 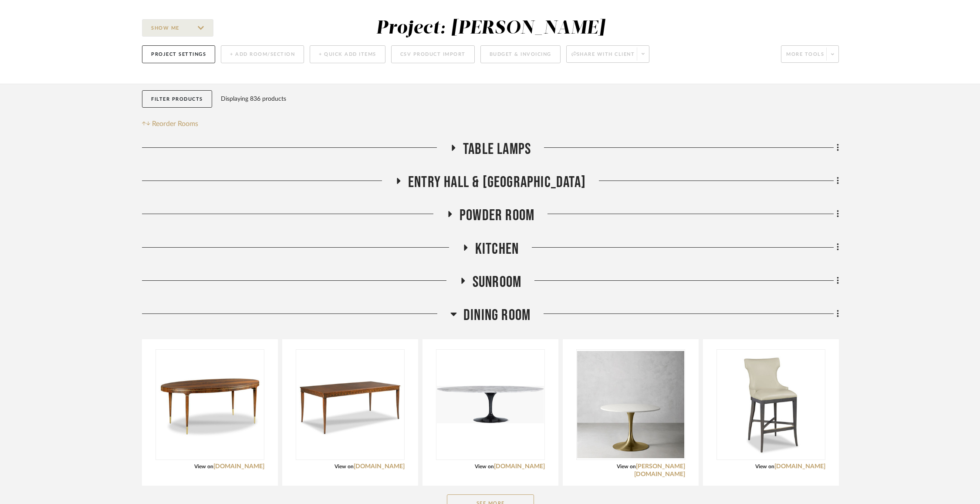 What do you see at coordinates (497, 282) in the screenshot?
I see `span: Sunroom` at bounding box center [497, 282].